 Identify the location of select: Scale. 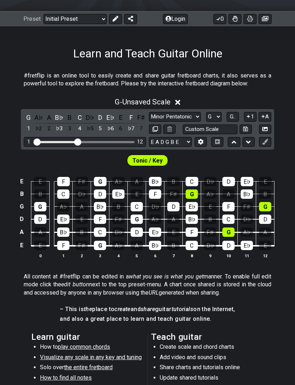
(175, 117).